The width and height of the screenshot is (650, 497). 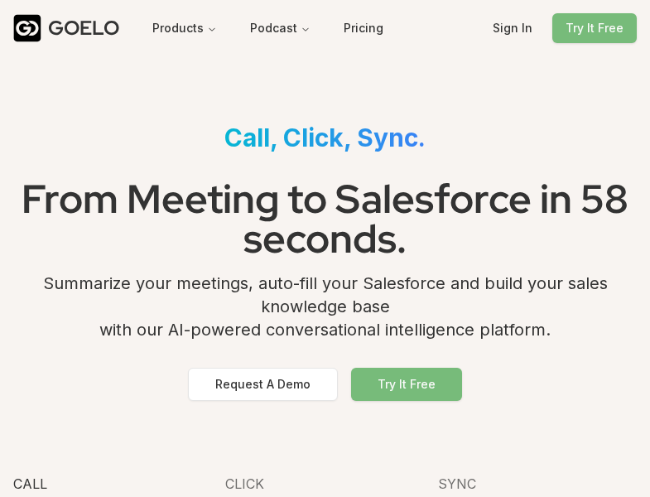 What do you see at coordinates (84, 28) in the screenshot?
I see `div: GOELO` at bounding box center [84, 28].